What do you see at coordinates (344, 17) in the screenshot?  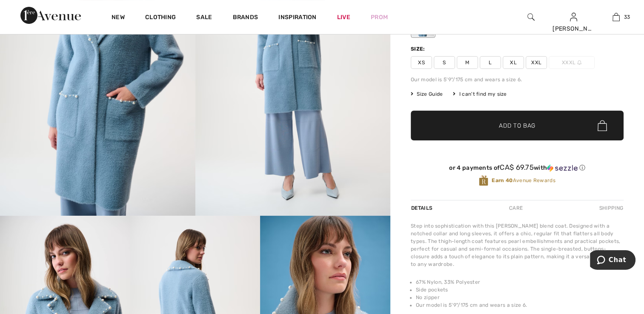 I see `a: Live` at bounding box center [344, 17].